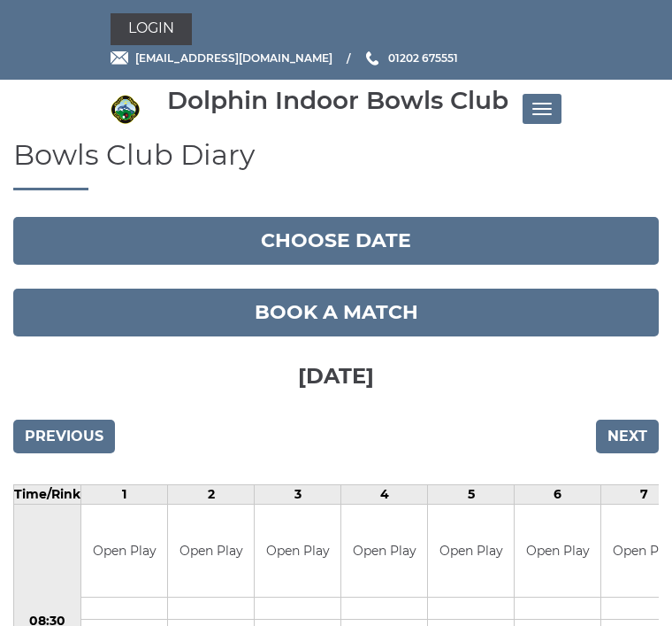  I want to click on td: 4, so click(385, 494).